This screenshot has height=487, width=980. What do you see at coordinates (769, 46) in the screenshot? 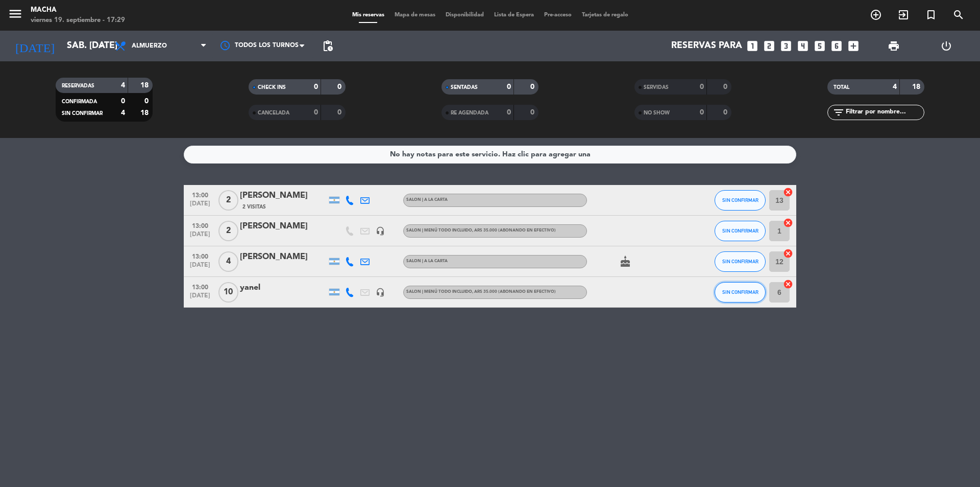
I see `i: looks_two` at bounding box center [769, 46].